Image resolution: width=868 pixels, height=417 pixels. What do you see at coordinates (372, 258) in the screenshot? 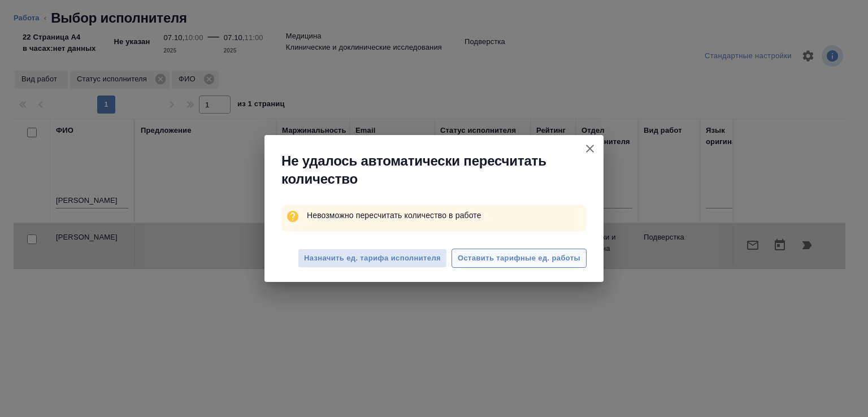
I see `span: Назначить ед. тарифа исполнителя` at bounding box center [372, 258].